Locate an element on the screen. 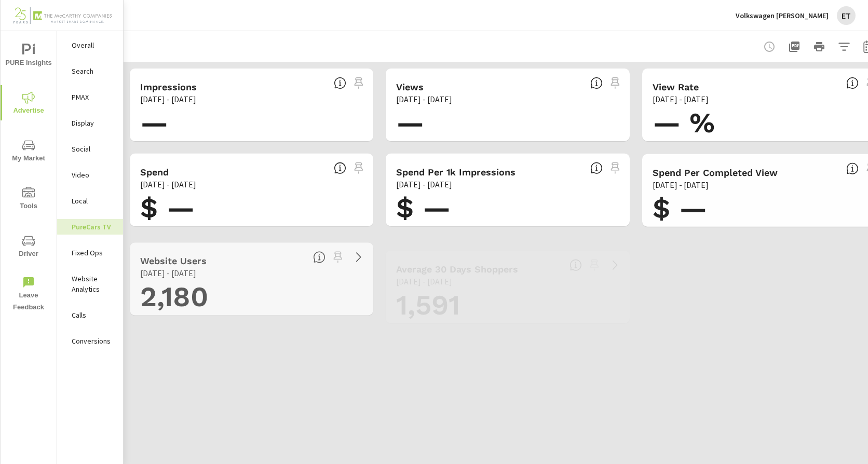 The image size is (868, 464). button: Print Report is located at coordinates (819, 47).